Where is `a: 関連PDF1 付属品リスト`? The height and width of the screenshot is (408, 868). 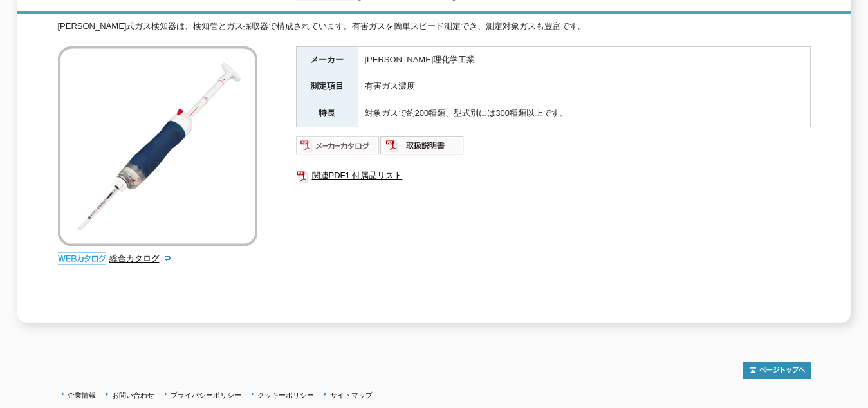
a: 関連PDF1 付属品リスト is located at coordinates (553, 176).